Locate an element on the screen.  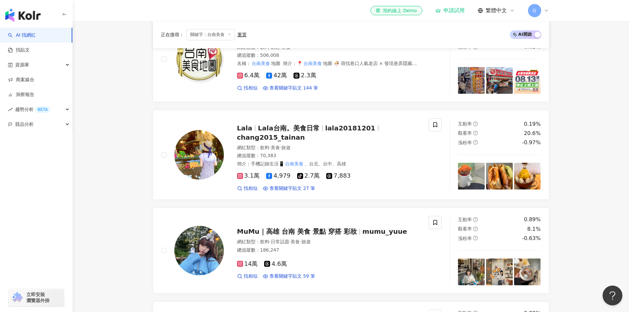
span: 手機記錄生活📱 is located at coordinates (267, 164).